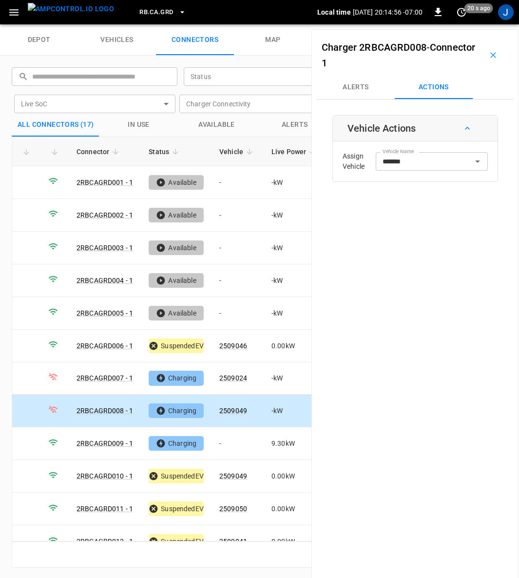  What do you see at coordinates (162, 12) in the screenshot?
I see `button: RB.CA.GRD` at bounding box center [162, 12].